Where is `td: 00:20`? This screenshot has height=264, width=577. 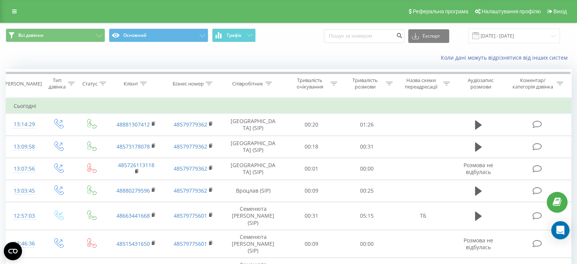
td: 00:20 is located at coordinates (312, 124).